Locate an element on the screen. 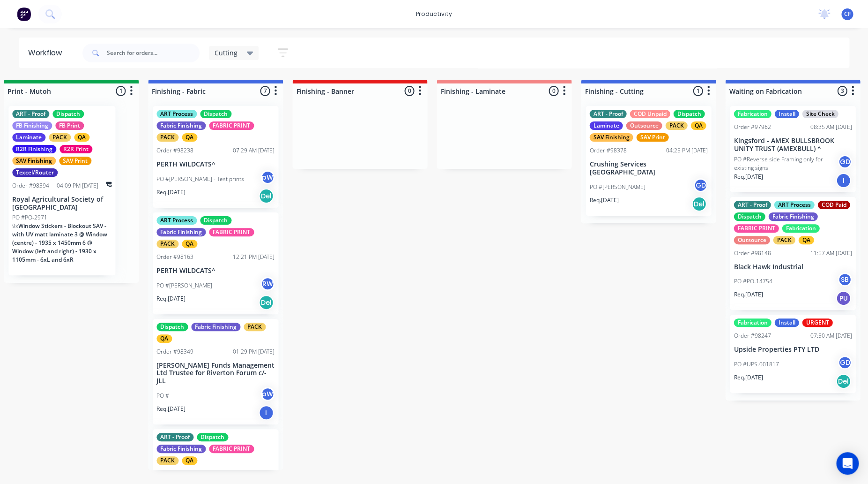 This screenshot has width=868, height=484. div: ART - ProofART ProcessCOD PaidDispatchFabric FinishingFABRIC PRINTFabricationOutsourcePACKQAOrder... is located at coordinates (793, 254).